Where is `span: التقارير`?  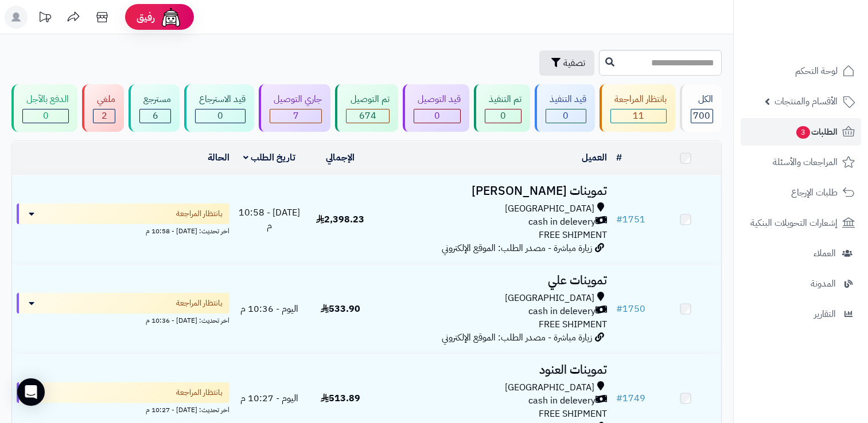
span: التقارير is located at coordinates (825, 314).